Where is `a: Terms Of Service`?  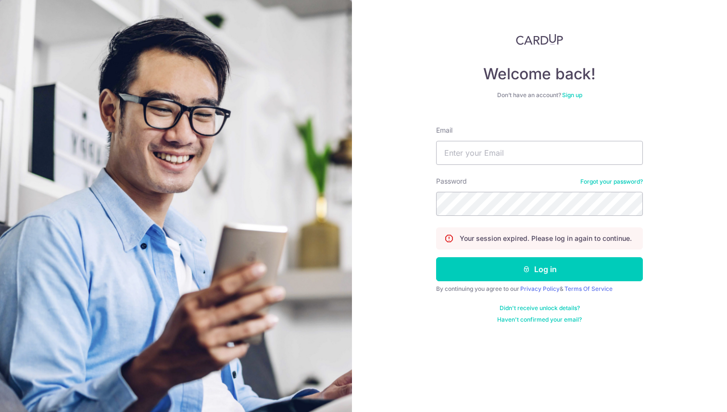
a: Terms Of Service is located at coordinates (588, 288).